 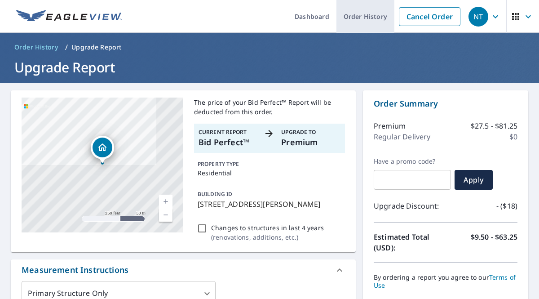 What do you see at coordinates (474, 180) in the screenshot?
I see `button: Apply` at bounding box center [474, 180].